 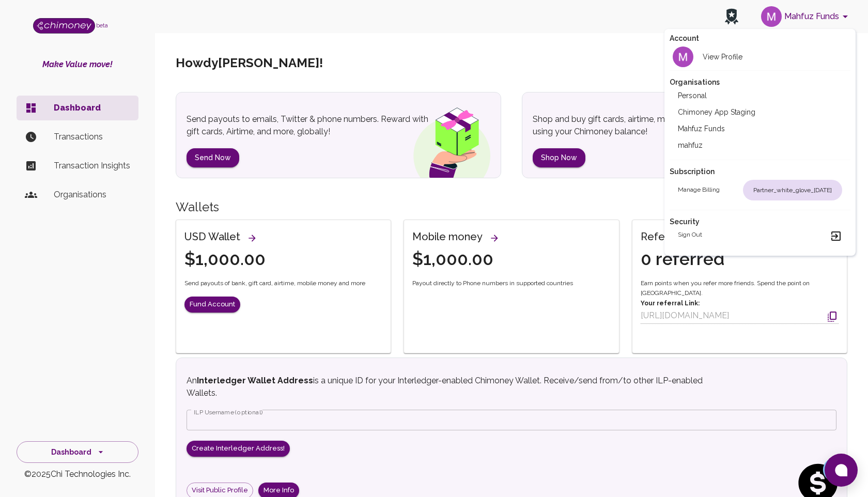 I want to click on li: Mahfuz Funds, so click(x=760, y=129).